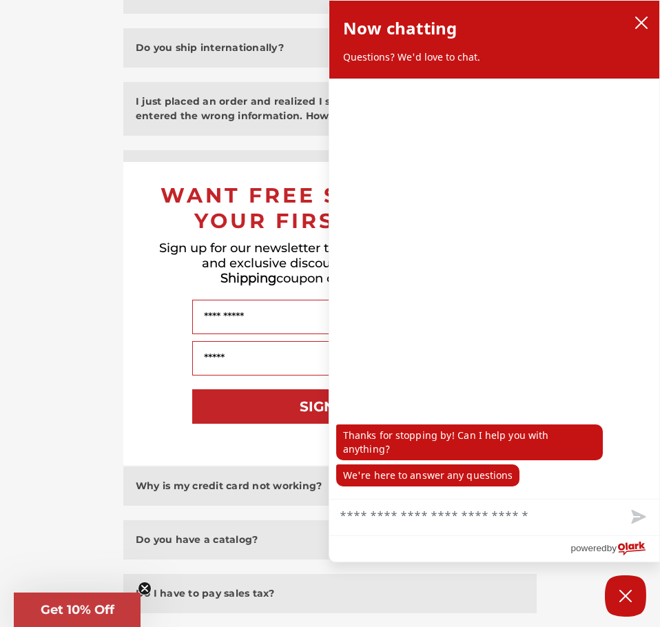 This screenshot has width=660, height=627. What do you see at coordinates (330, 407) in the screenshot?
I see `button: SIGN UP` at bounding box center [330, 407].